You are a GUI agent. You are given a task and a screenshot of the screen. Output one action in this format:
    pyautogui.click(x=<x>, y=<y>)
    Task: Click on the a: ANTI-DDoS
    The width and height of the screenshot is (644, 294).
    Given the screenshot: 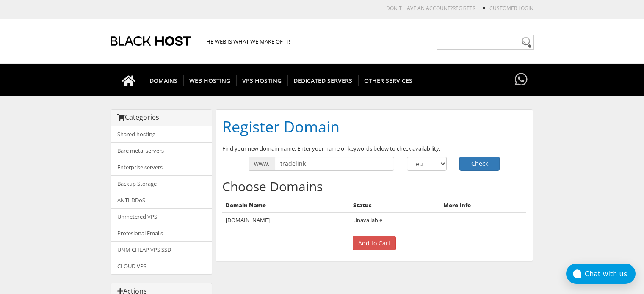 What is the action you would take?
    pyautogui.click(x=161, y=200)
    